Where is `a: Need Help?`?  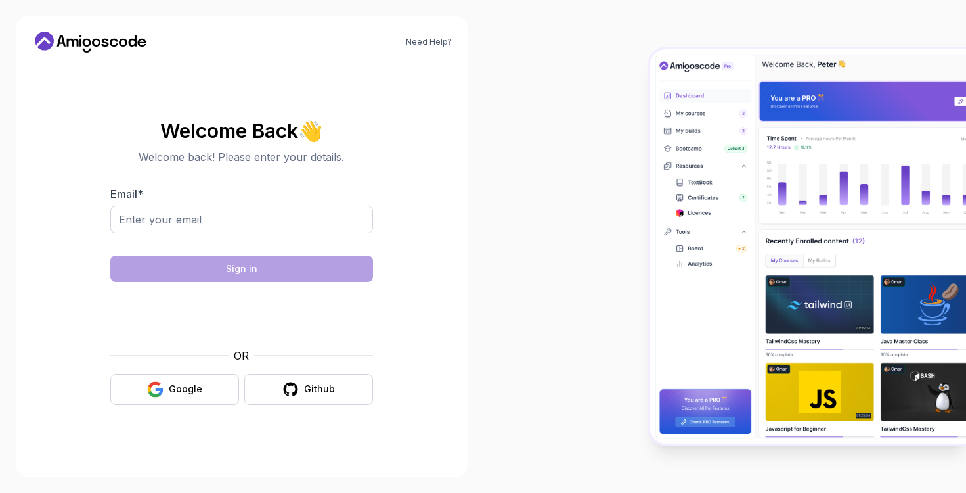
a: Need Help? is located at coordinates (429, 42).